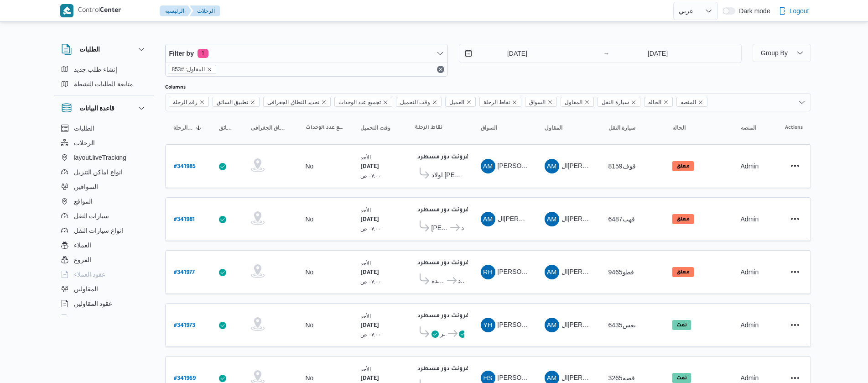 This screenshot has height=383, width=868. I want to click on button: Group By, so click(782, 53).